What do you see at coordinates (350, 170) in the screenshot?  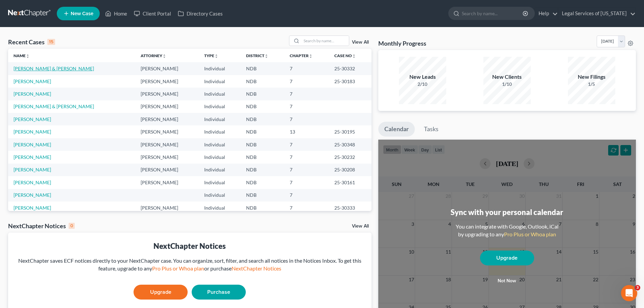 I see `td: 25-30208` at bounding box center [350, 170].